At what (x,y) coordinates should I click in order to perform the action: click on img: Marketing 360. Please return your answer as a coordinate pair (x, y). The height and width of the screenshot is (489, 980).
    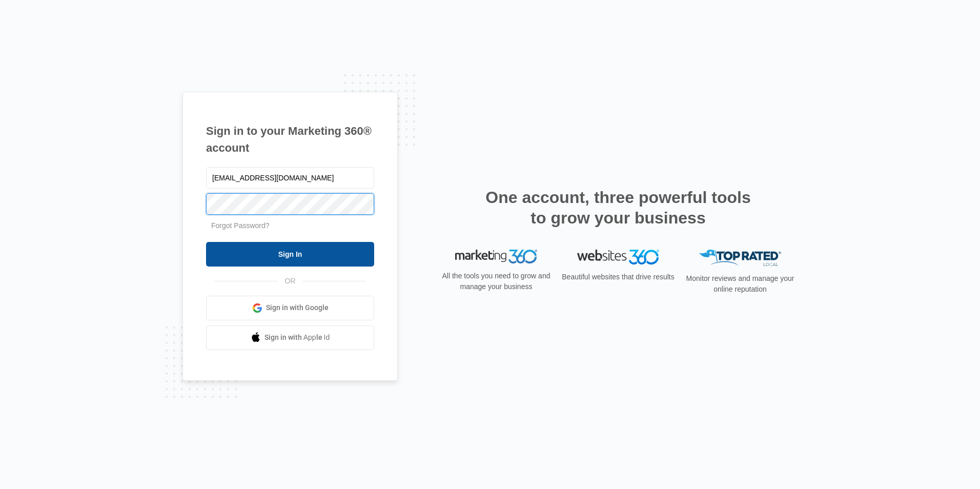
    Looking at the image, I should click on (496, 257).